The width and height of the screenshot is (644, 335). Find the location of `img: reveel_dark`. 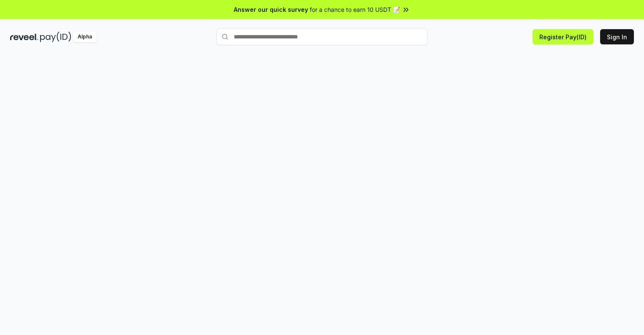

img: reveel_dark is located at coordinates (24, 37).